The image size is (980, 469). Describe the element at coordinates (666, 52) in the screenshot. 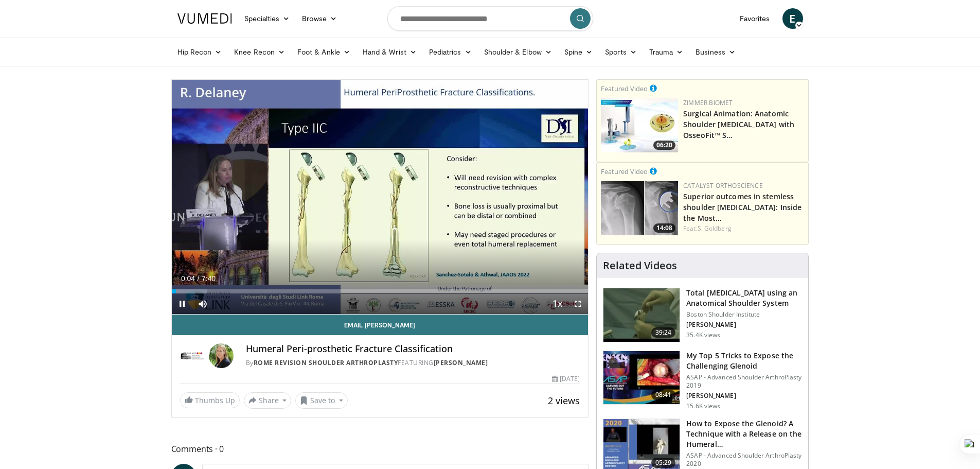

I see `a: Trauma` at that location.